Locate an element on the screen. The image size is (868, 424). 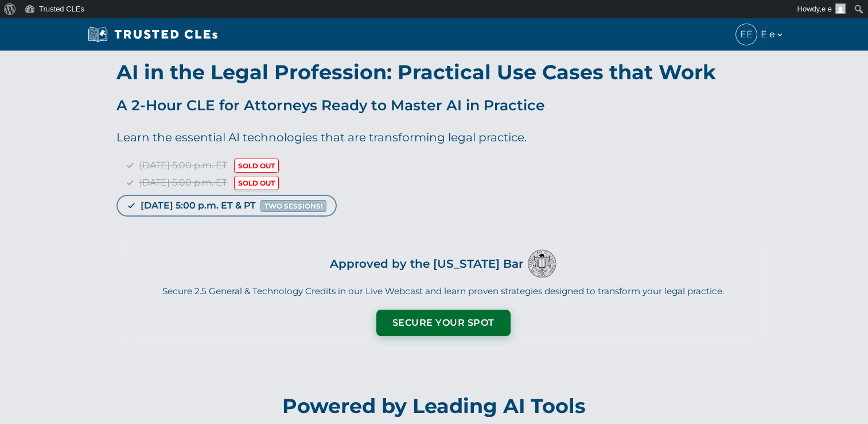
h1: AI in the Legal Profession: Practical Use Cases that Work is located at coordinates (444, 72).